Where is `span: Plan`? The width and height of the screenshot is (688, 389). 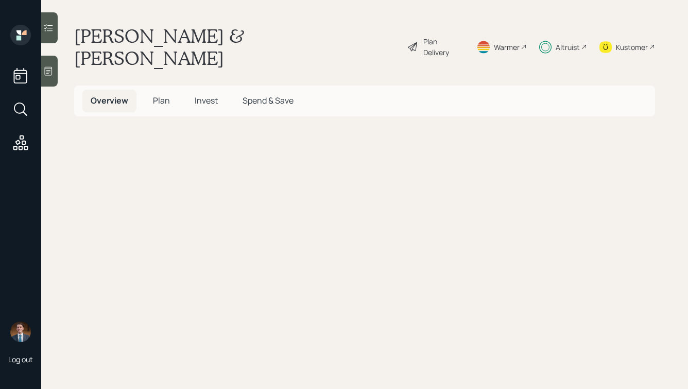
span: Plan is located at coordinates (161, 100).